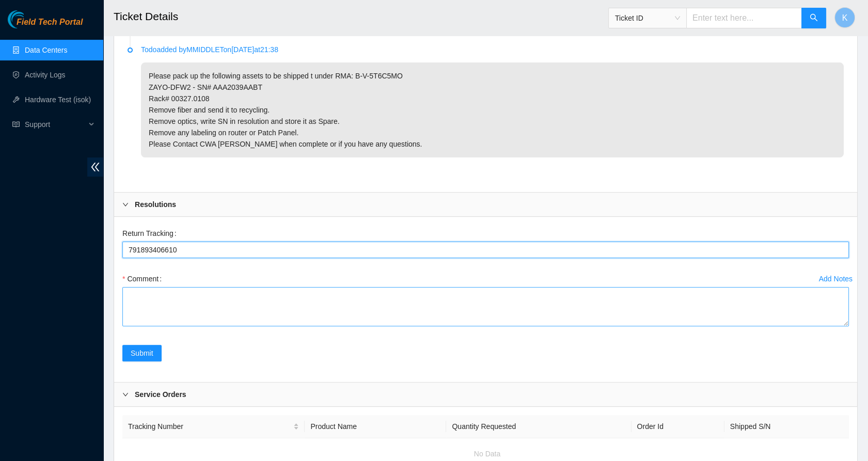 This screenshot has height=461, width=868. What do you see at coordinates (45, 25) in the screenshot?
I see `a: Akamai TechnologiesField Tech Portal` at bounding box center [45, 25].